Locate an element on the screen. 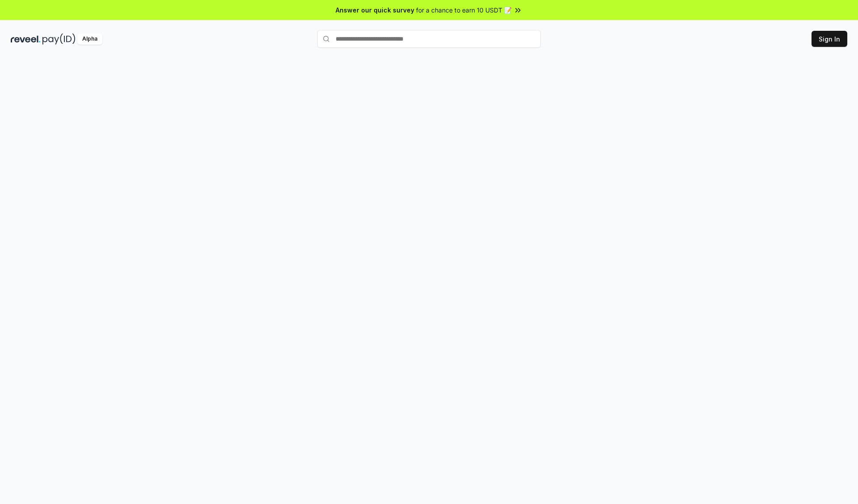  span: for a chance to earn 10 USDT 📝 is located at coordinates (464, 10).